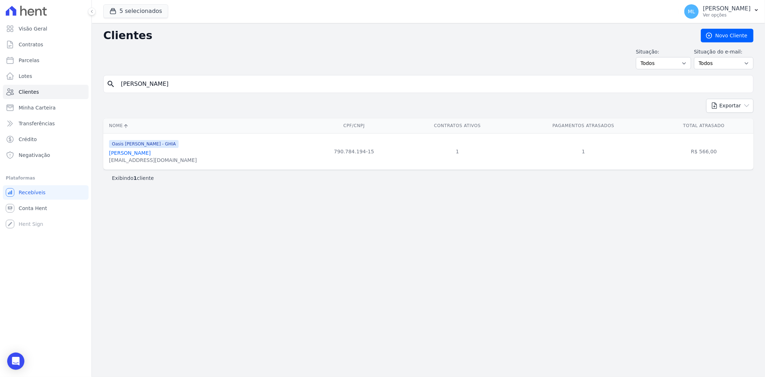 The width and height of the screenshot is (765, 377). Describe the element at coordinates (354, 126) in the screenshot. I see `th: CPF/CNPJ` at that location.